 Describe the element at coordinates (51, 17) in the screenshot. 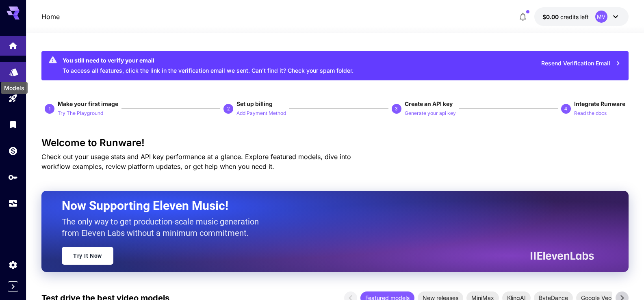

I see `nav: breadcrumb` at that location.